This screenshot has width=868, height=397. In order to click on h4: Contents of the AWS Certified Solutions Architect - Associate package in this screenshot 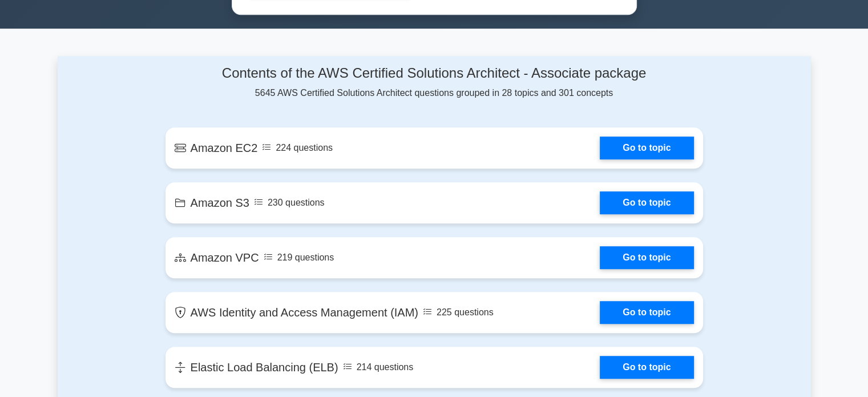, I will do `click(435, 73)`.